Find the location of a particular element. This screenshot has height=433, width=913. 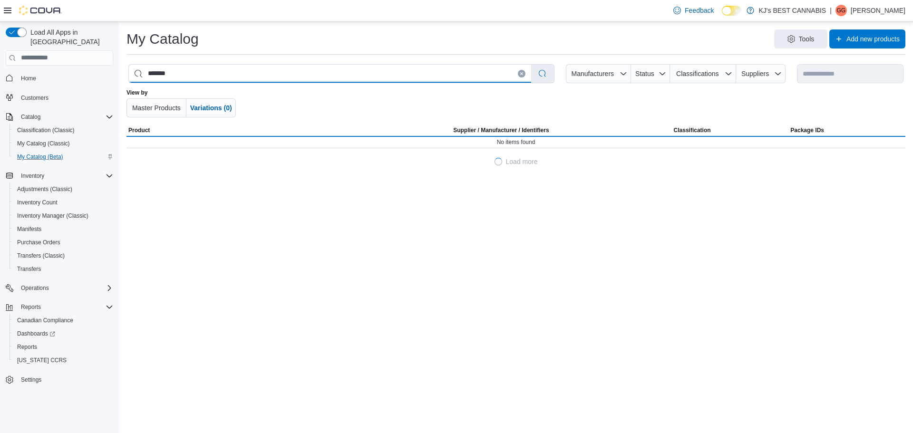

a: Canadian Compliance is located at coordinates (45, 321).